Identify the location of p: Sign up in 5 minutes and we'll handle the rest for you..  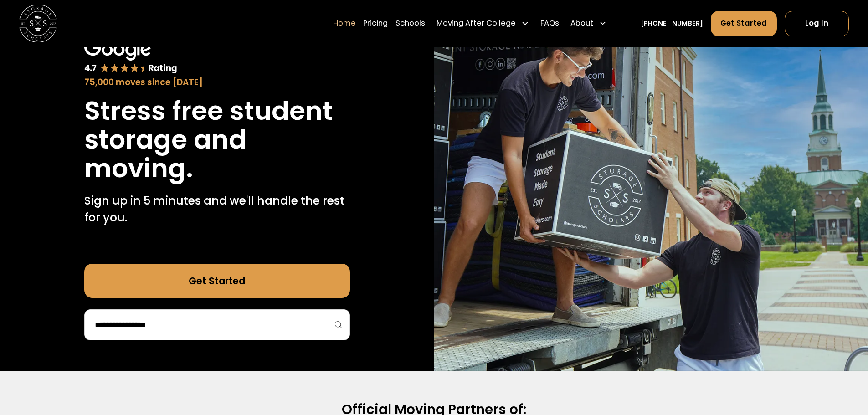
(217, 209).